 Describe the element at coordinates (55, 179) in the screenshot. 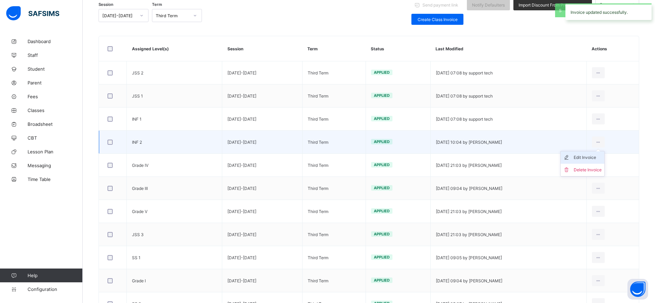

I see `span: Time Table` at that location.